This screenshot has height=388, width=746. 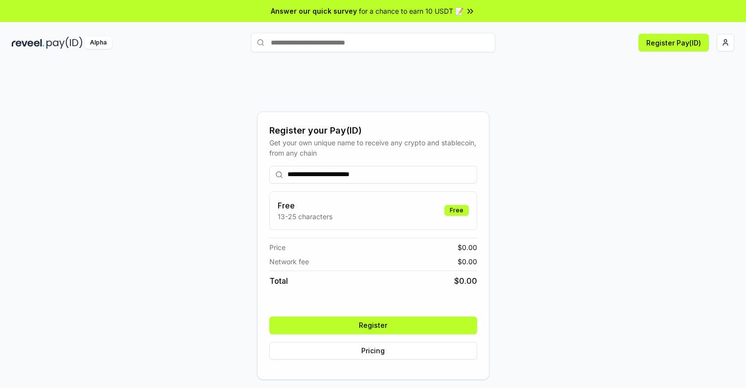 What do you see at coordinates (279, 281) in the screenshot?
I see `span: Total` at bounding box center [279, 281].